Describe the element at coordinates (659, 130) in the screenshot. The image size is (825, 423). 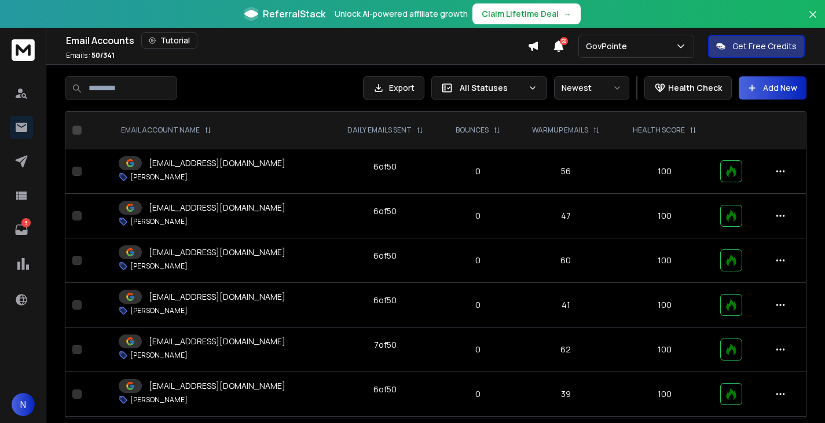
I see `p: HEALTH SCORE` at that location.